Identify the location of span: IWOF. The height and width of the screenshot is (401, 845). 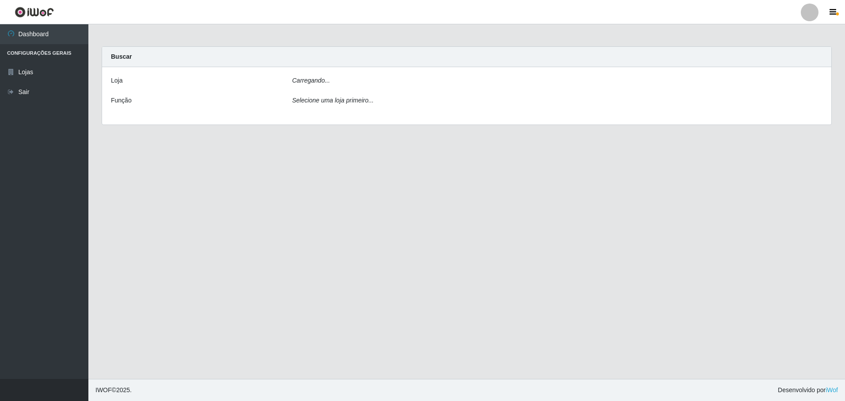
(103, 390).